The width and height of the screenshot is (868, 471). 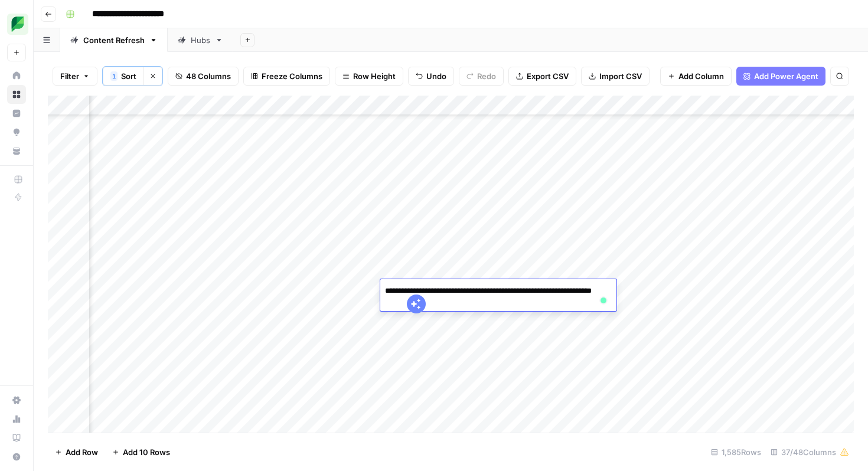 What do you see at coordinates (17, 113) in the screenshot?
I see `a: Insights` at bounding box center [17, 113].